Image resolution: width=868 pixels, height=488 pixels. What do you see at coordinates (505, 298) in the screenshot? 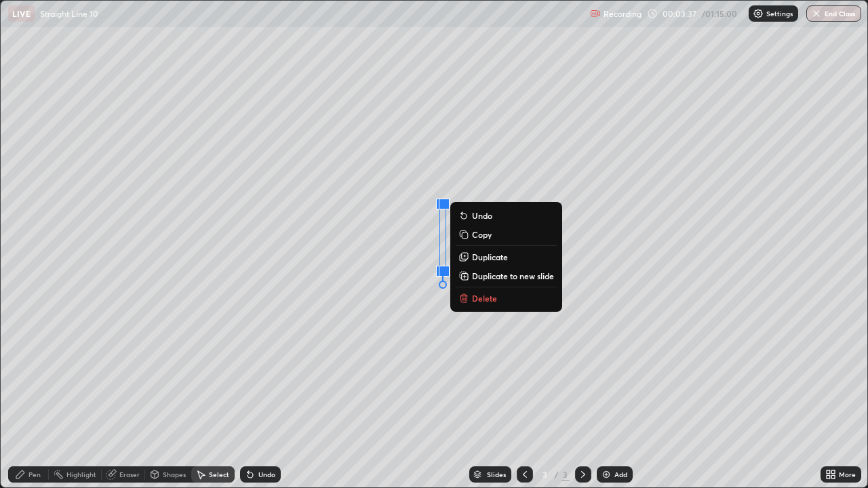
I see `button: Delete` at bounding box center [505, 298].